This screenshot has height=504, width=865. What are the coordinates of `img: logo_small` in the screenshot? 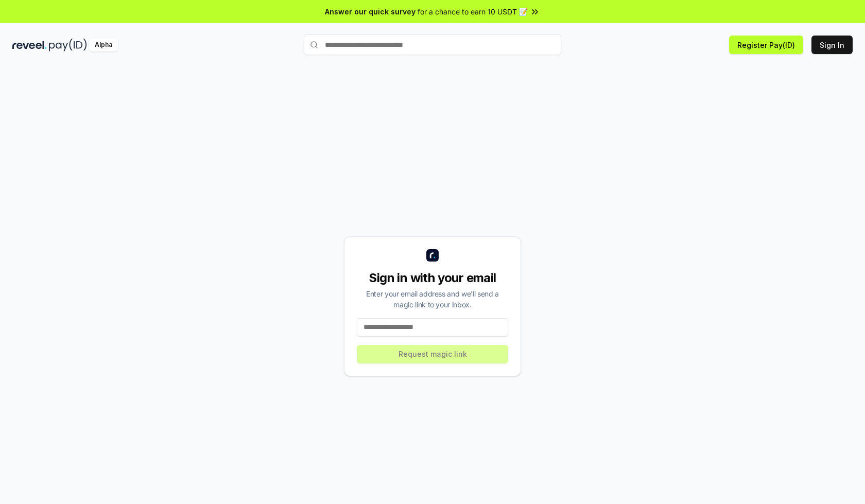 It's located at (432, 256).